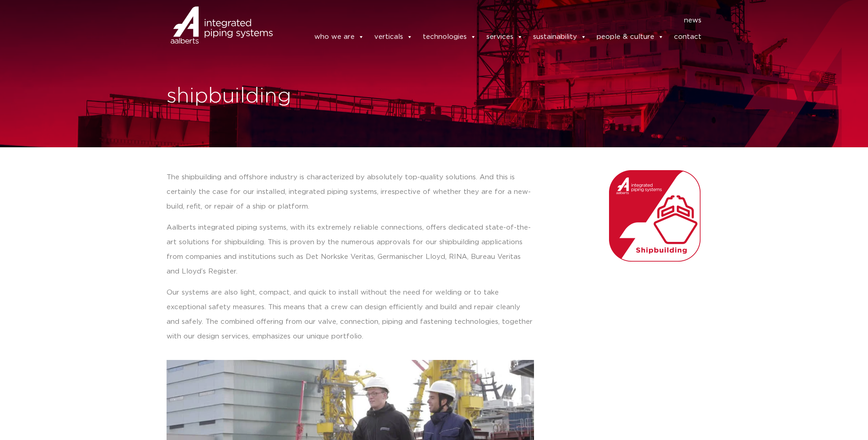  What do you see at coordinates (350, 192) in the screenshot?
I see `p: The shipbuilding and offshore industry is characterized by absolutely top-quality solutions. And ...` at bounding box center [350, 192].